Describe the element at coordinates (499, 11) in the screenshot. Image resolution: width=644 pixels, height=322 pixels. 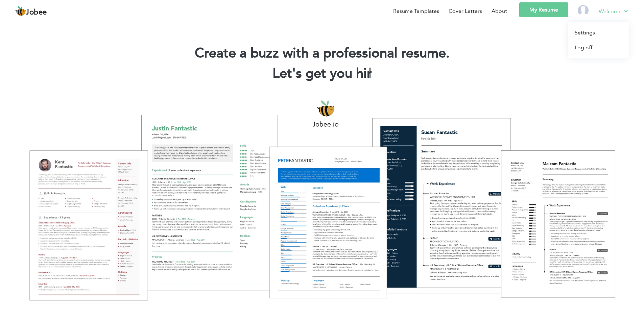
I see `a: About` at that location.